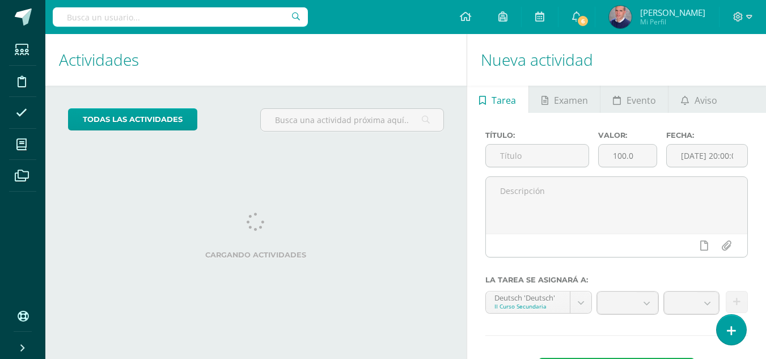 Image resolution: width=766 pixels, height=359 pixels. Describe the element at coordinates (537, 135) in the screenshot. I see `label: Título:` at that location.